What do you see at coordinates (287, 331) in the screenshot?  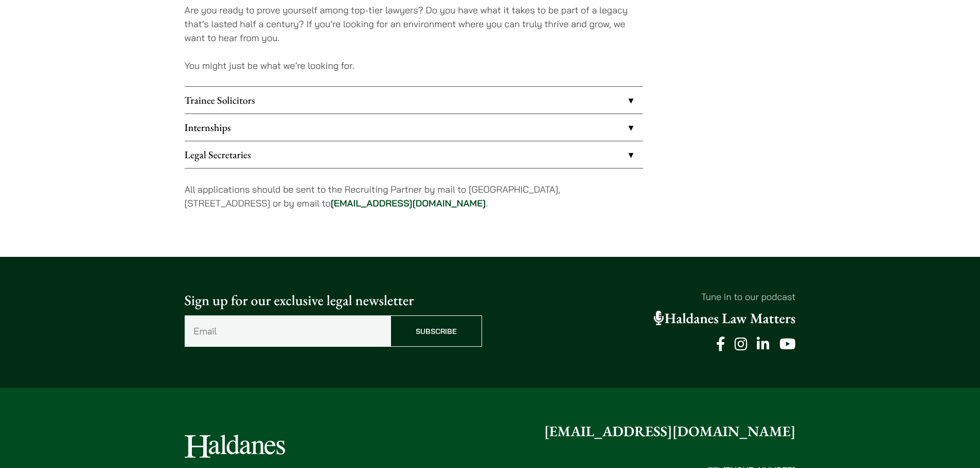 I see `input: Email` at bounding box center [287, 331].